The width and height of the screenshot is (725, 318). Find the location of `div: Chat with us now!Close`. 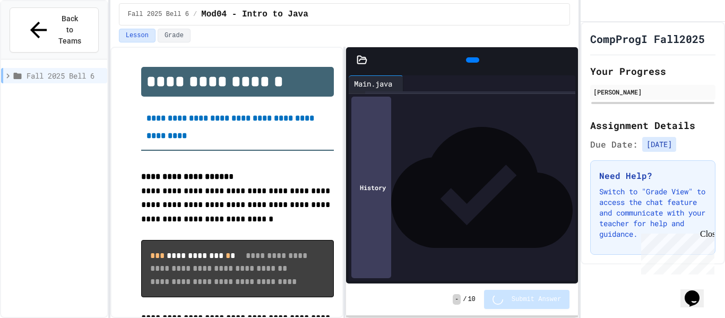

div: Chat with us now!Close is located at coordinates (39, 36).